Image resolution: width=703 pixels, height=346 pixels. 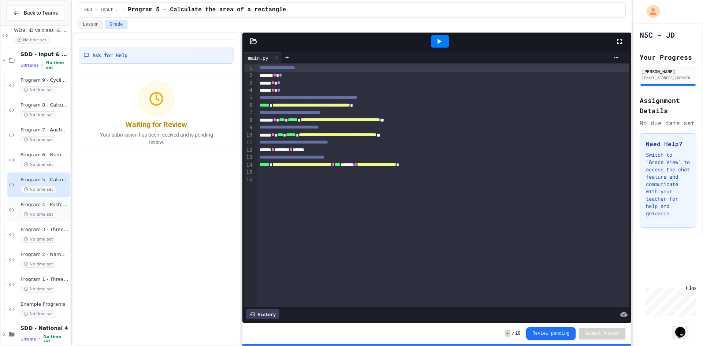 I want to click on span: Program 3 - Three in, Three out (Formatted), so click(x=44, y=230).